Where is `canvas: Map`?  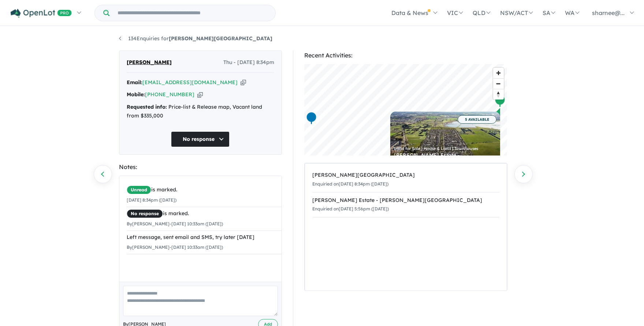
canvas: Map is located at coordinates (405, 110).